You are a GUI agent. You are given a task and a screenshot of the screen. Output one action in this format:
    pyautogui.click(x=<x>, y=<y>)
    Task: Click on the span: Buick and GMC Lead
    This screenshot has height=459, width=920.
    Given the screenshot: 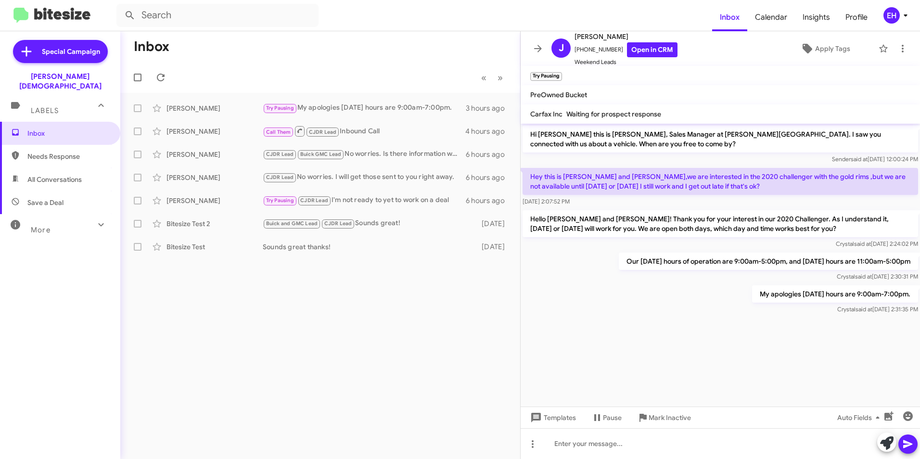 What is the action you would take?
    pyautogui.click(x=292, y=223)
    